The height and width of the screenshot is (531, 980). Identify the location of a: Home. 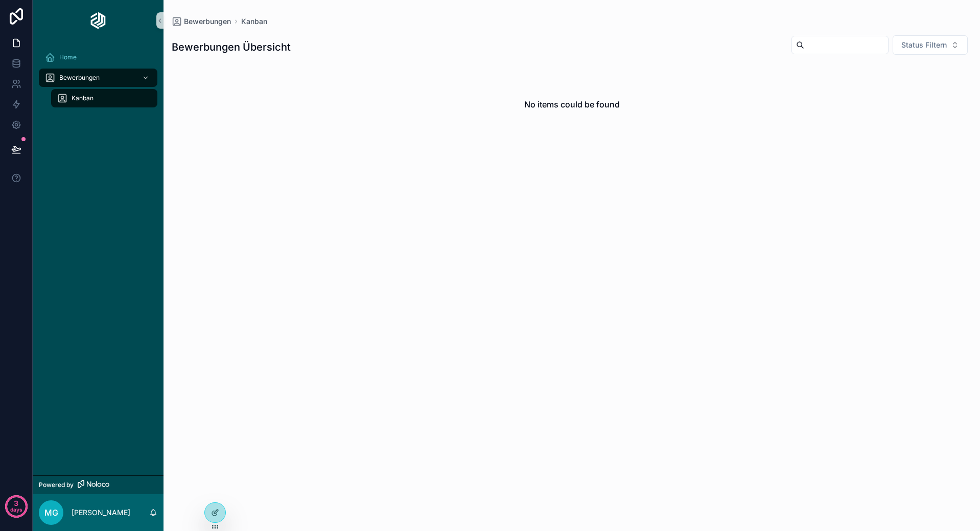
(98, 57).